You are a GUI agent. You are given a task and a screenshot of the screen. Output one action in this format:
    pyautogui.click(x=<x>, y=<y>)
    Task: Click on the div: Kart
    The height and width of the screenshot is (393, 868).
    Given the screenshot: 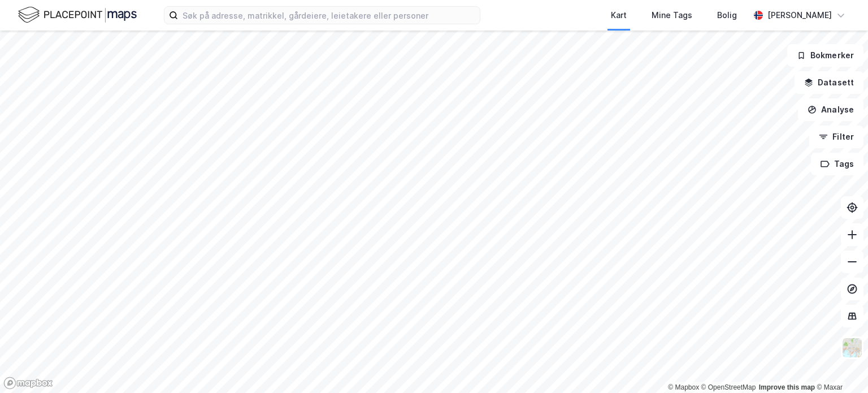 What is the action you would take?
    pyautogui.click(x=619, y=15)
    